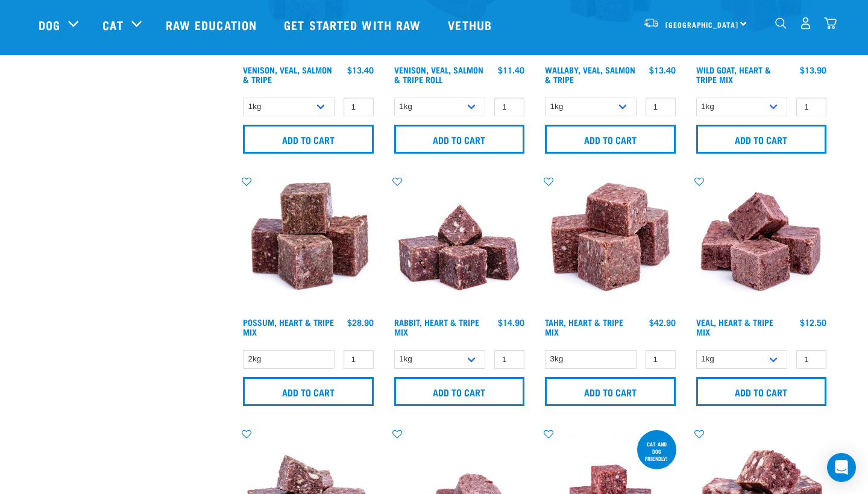 This screenshot has width=868, height=494. I want to click on a: Venison, Veal, Salmon & Tripe Roll, so click(439, 74).